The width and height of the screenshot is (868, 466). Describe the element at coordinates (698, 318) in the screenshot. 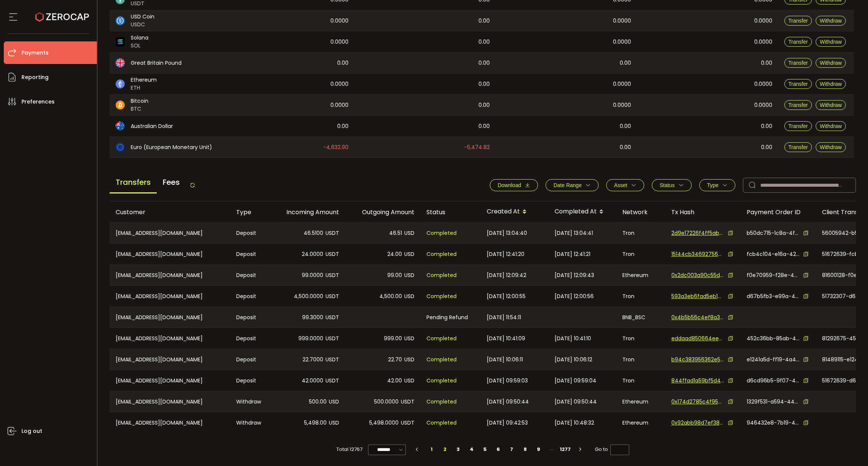

I see `span: 0x4b5b56c4ef8a3a10dcf5bc3146449e5161caa674ec76d0865885ee02d6faad6c` at that location.